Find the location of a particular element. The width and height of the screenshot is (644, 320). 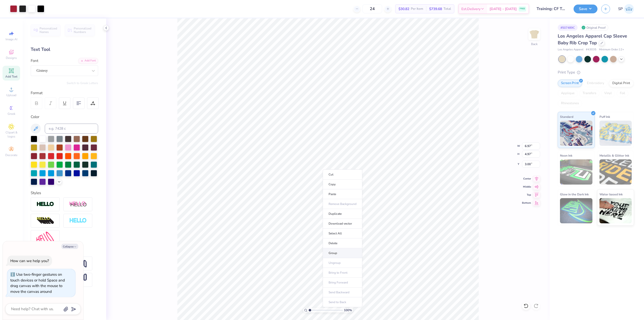

li: Delete is located at coordinates (342, 243).